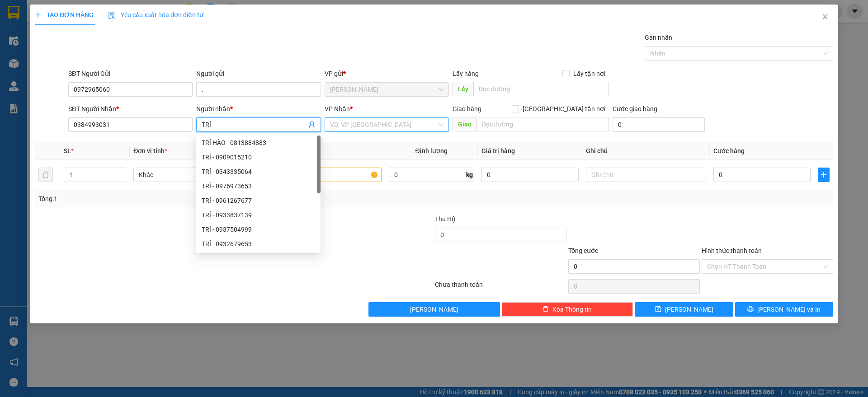  I want to click on span: Giá trị hàng, so click(498, 151).